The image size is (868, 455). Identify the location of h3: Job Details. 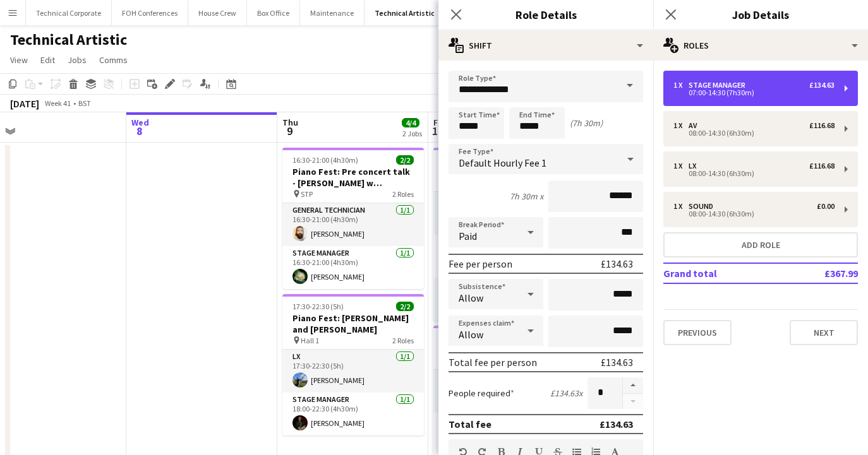
(761, 14).